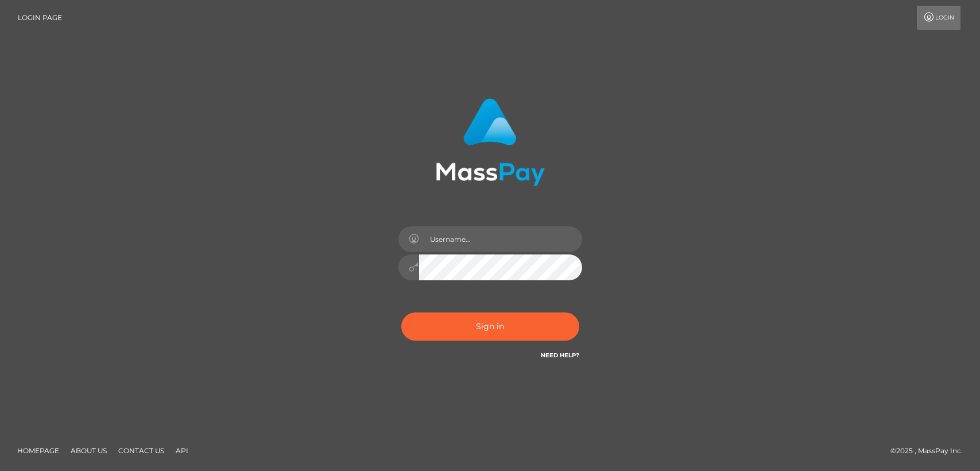 This screenshot has height=471, width=980. What do you see at coordinates (38, 450) in the screenshot?
I see `a: Homepage` at bounding box center [38, 450].